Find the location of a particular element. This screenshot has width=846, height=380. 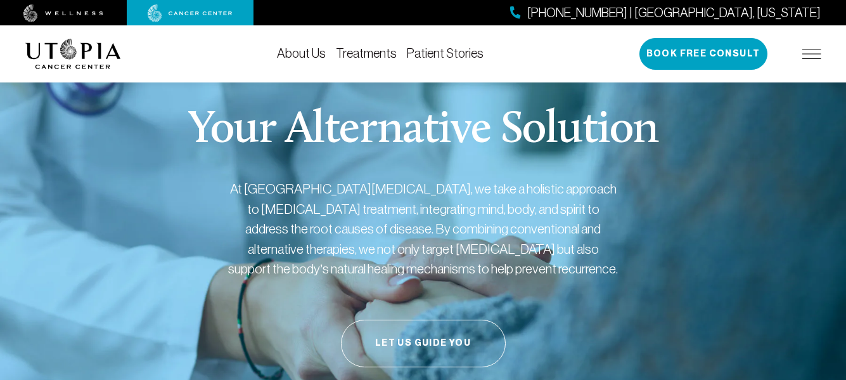

img: wellness is located at coordinates (63, 13).